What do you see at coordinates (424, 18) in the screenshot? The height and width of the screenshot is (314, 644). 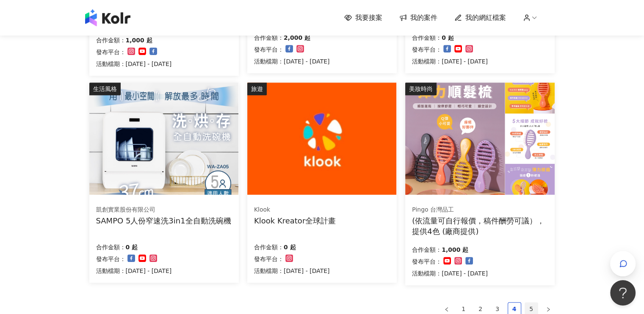 I see `span: 我的案件` at bounding box center [424, 18].